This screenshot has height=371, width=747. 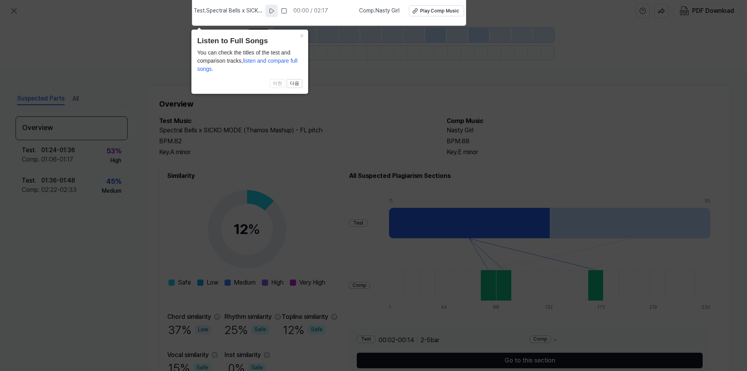 I want to click on div: 00:00 / 02:17, so click(x=311, y=11).